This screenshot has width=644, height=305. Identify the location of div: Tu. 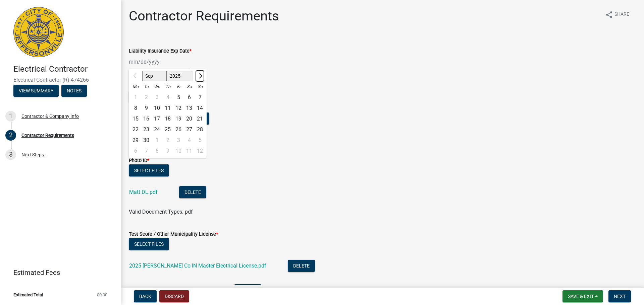
(146, 86).